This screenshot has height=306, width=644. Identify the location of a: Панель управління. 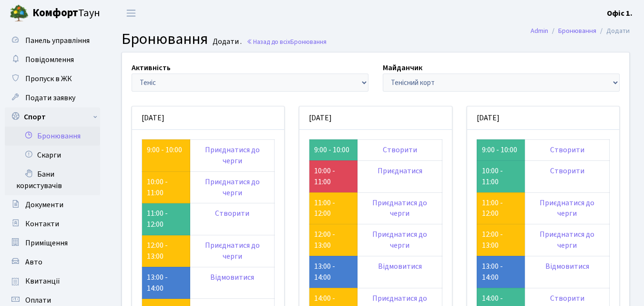
(53, 40).